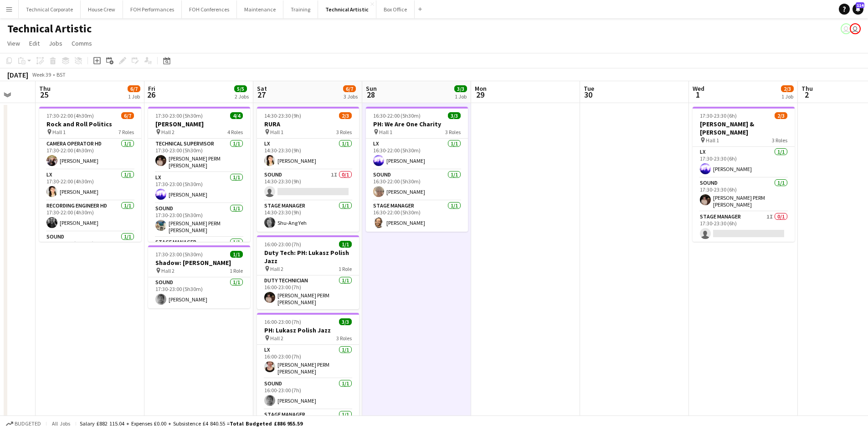 This screenshot has height=431, width=868. Describe the element at coordinates (240, 88) in the screenshot. I see `span: 5/5` at that location.